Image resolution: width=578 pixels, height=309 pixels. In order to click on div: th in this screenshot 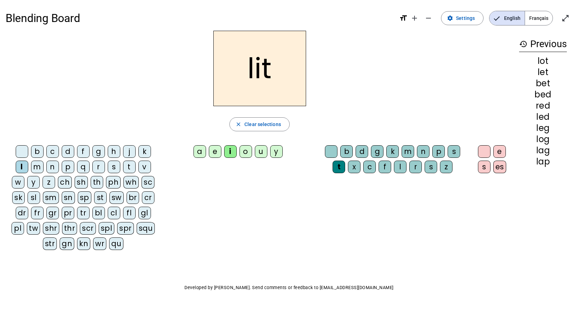, I will do `click(97, 182)`.